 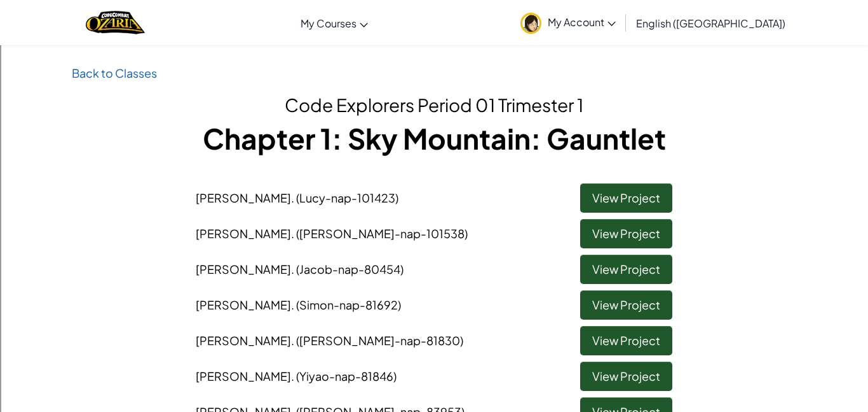 I want to click on span: My Courses, so click(x=329, y=23).